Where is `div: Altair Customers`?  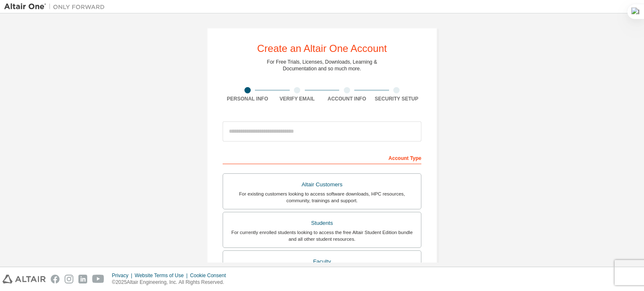
div: Altair Customers is located at coordinates (322, 185).